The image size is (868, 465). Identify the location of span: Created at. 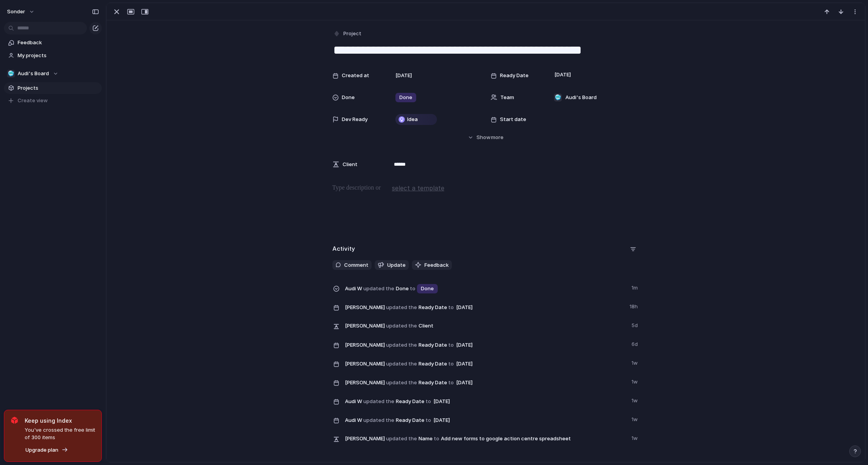
(355, 76).